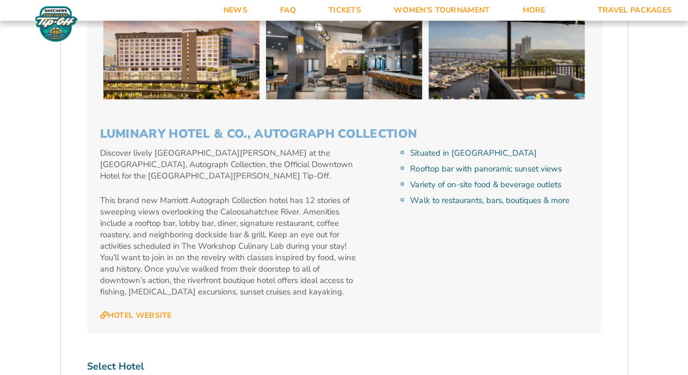 Image resolution: width=688 pixels, height=375 pixels. What do you see at coordinates (56, 24) in the screenshot?
I see `img: Fort Myers Tip-Off` at bounding box center [56, 24].